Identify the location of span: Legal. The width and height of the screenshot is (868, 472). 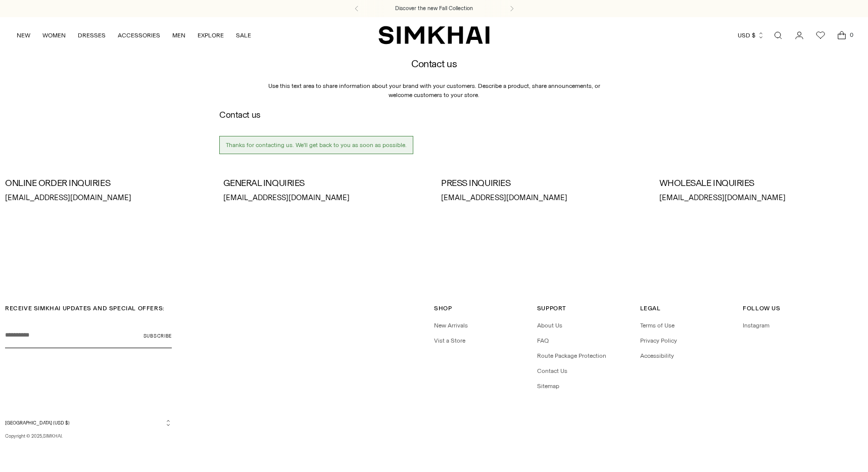
(650, 308).